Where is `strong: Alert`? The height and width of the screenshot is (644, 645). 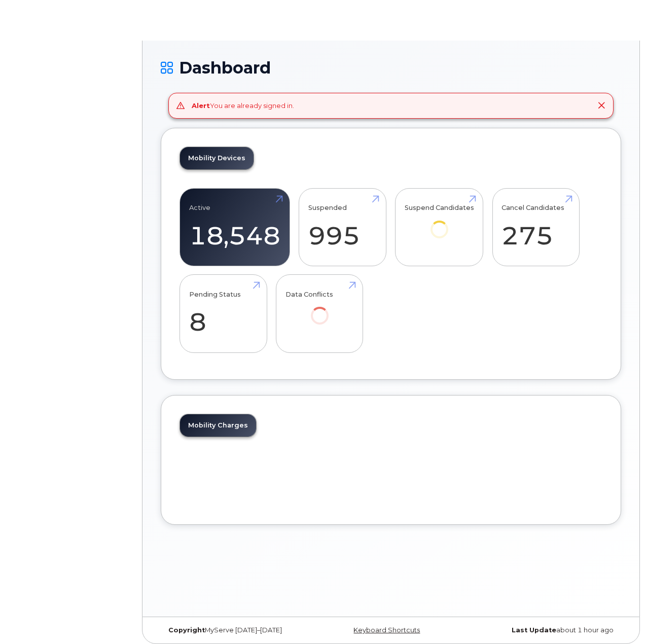 strong: Alert is located at coordinates (200, 106).